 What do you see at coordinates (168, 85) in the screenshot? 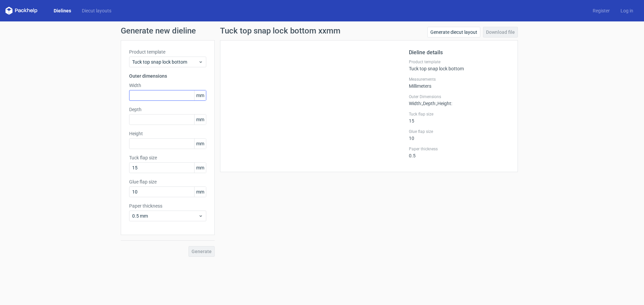
I see `label: Width` at bounding box center [168, 85].